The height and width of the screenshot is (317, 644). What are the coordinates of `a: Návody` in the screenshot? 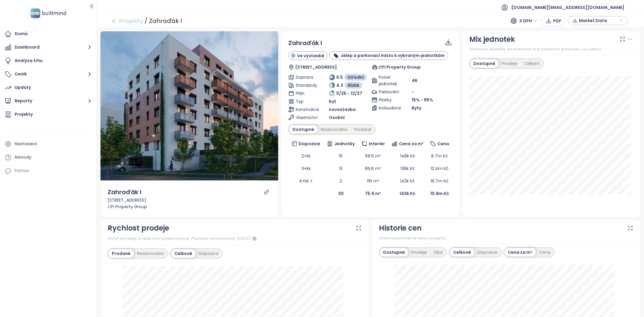 It's located at (48, 157).